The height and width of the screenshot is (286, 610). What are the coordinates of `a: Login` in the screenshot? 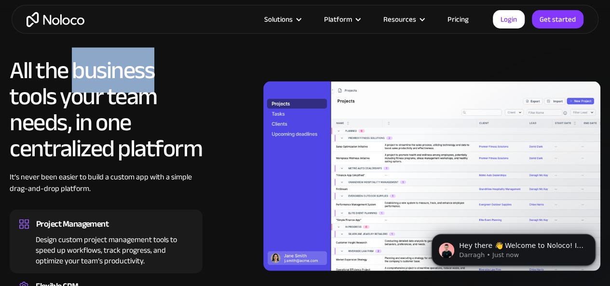 It's located at (509, 19).